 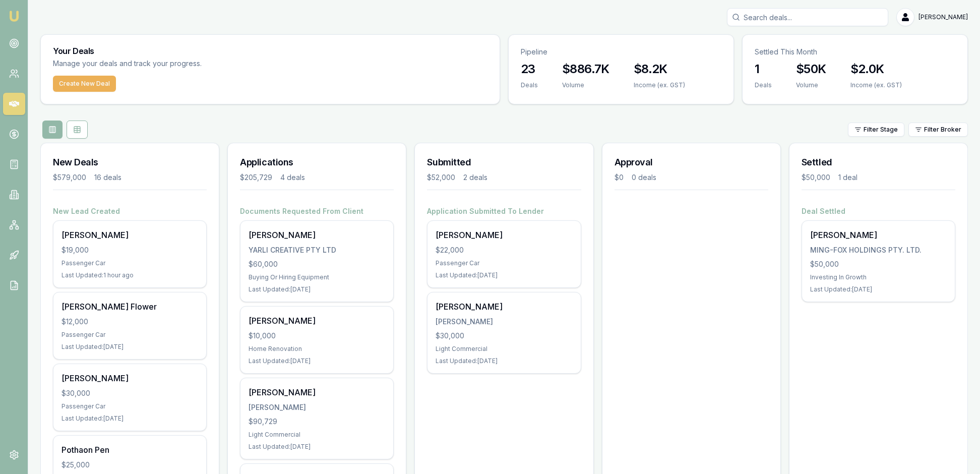 What do you see at coordinates (69, 178) in the screenshot?
I see `div: $579,000` at bounding box center [69, 178].